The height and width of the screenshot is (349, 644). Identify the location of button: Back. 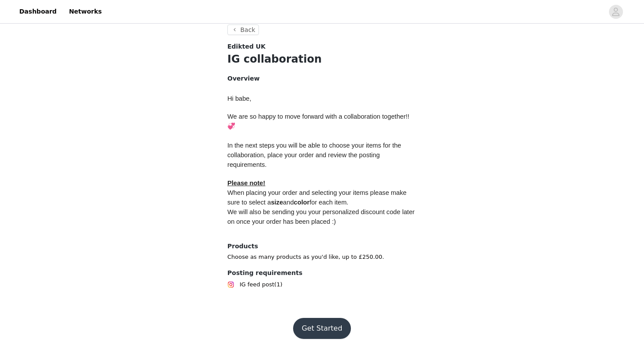
(243, 30).